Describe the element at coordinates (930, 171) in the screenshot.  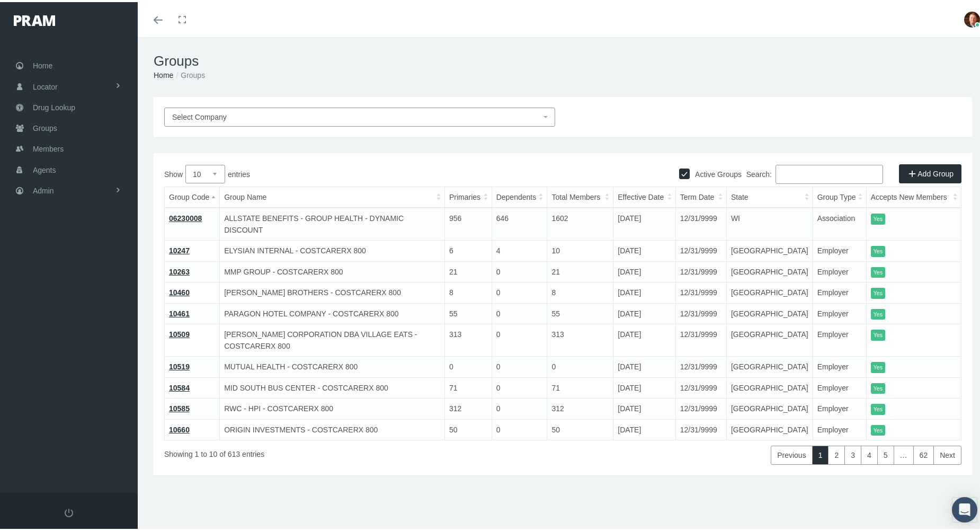
I see `a: Add Group` at that location.